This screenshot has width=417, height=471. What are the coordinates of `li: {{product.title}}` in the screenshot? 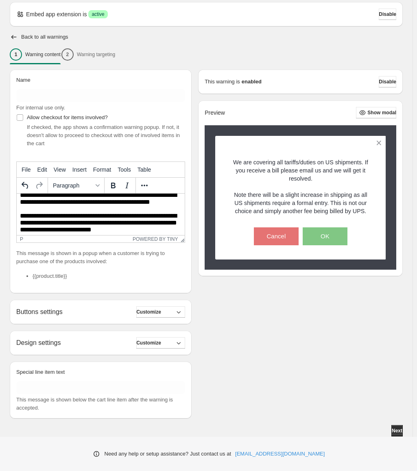 It's located at (109, 276).